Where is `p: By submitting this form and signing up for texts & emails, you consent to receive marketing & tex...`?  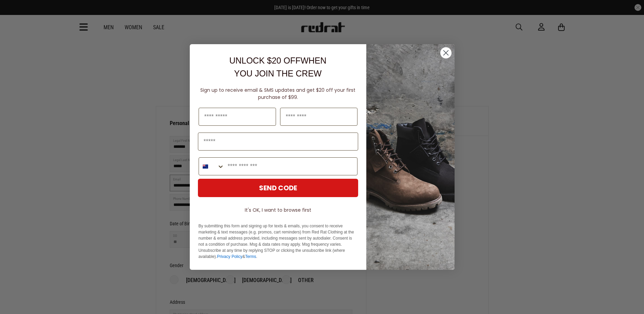
p: By submitting this form and signing up for texts & emails, you consent to receive marketing & tex... is located at coordinates (278, 241).